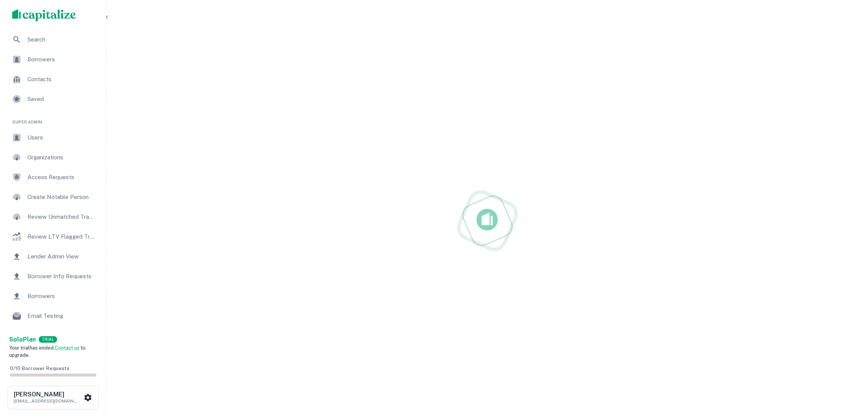 This screenshot has height=417, width=868. What do you see at coordinates (62, 197) in the screenshot?
I see `span: Create Notable Person` at bounding box center [62, 197].